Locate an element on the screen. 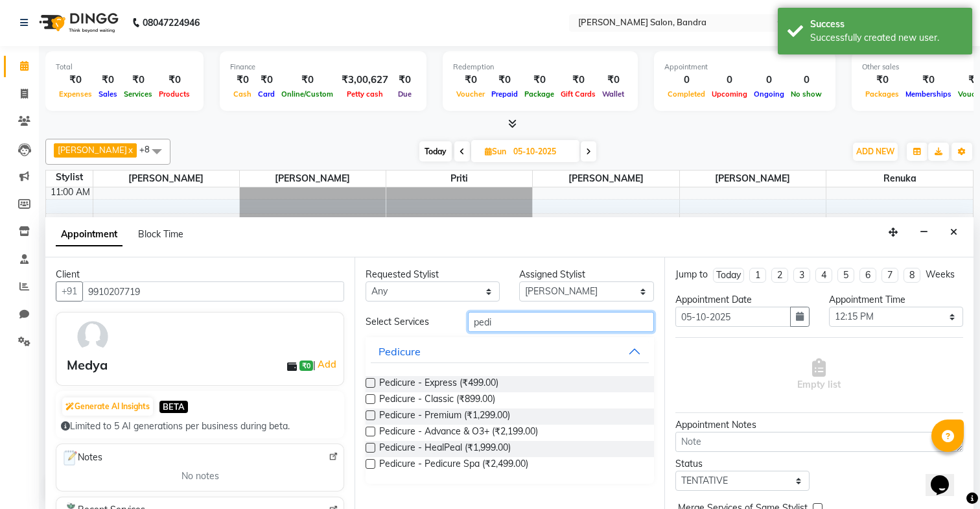  span: Appointment is located at coordinates (89, 235).